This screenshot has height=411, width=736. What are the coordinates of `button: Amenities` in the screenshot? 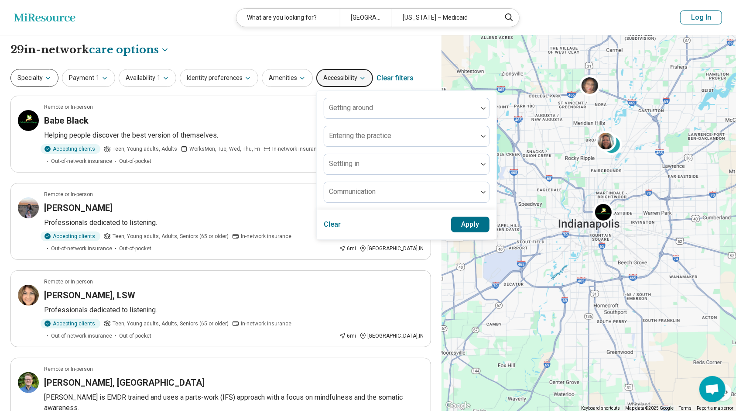 It's located at (287, 78).